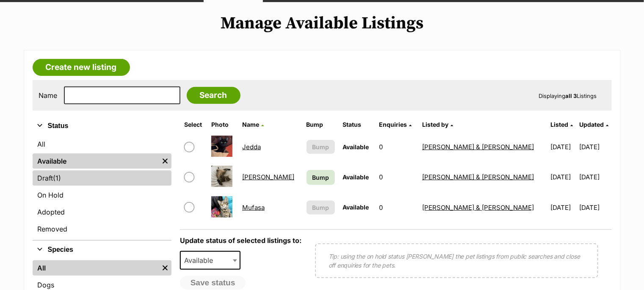 The width and height of the screenshot is (644, 290). Describe the element at coordinates (102, 178) in the screenshot. I see `a: Draft` at that location.